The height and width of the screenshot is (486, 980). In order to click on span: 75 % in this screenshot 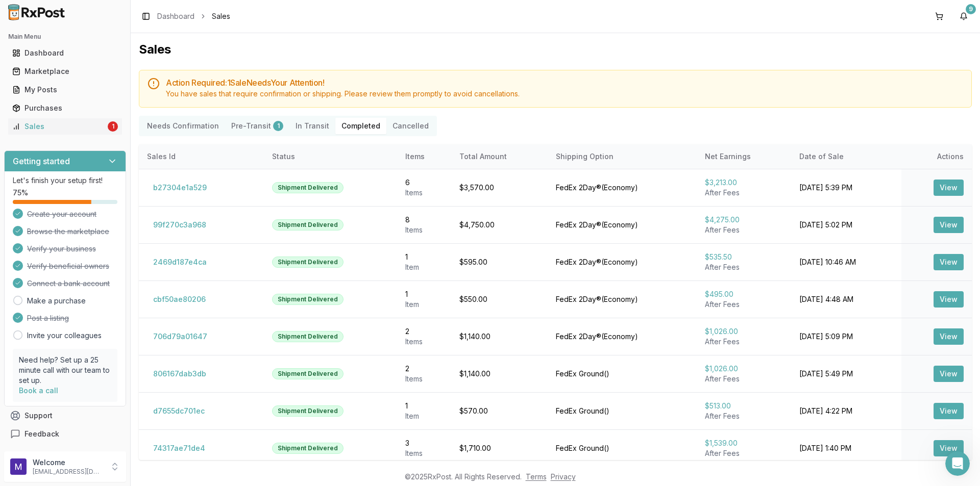, I will do `click(20, 193)`.